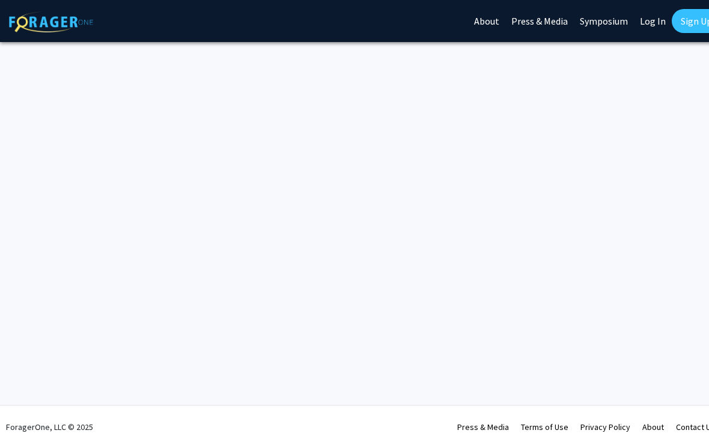 The image size is (709, 448). I want to click on a: Terms of Use, so click(545, 427).